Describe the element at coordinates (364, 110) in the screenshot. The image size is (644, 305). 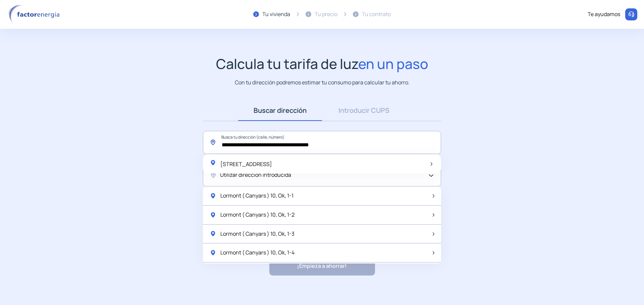
I see `a: Introducir CUPS` at that location.